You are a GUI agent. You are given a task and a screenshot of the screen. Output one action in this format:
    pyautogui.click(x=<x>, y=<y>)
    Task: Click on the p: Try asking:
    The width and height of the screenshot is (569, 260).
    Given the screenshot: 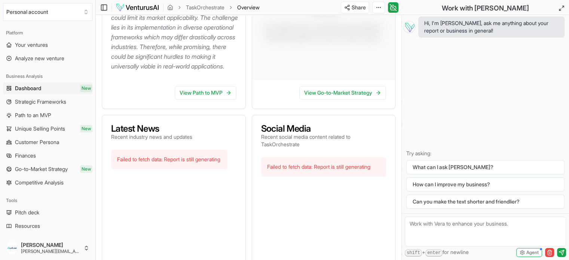 What is the action you would take?
    pyautogui.click(x=485, y=153)
    